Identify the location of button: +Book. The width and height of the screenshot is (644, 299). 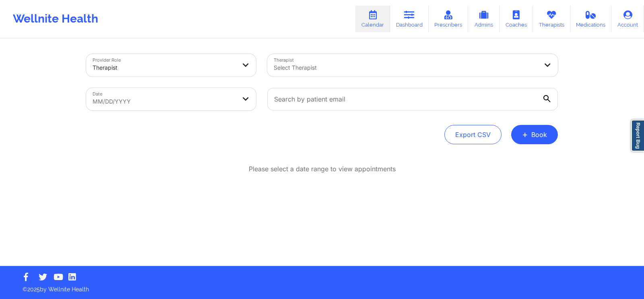
(535, 135).